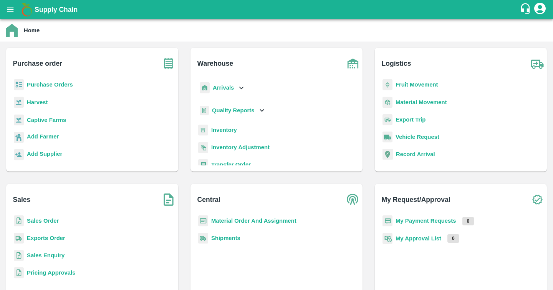 This screenshot has width=553, height=290. I want to click on a: Inventory Adjustment, so click(241, 147).